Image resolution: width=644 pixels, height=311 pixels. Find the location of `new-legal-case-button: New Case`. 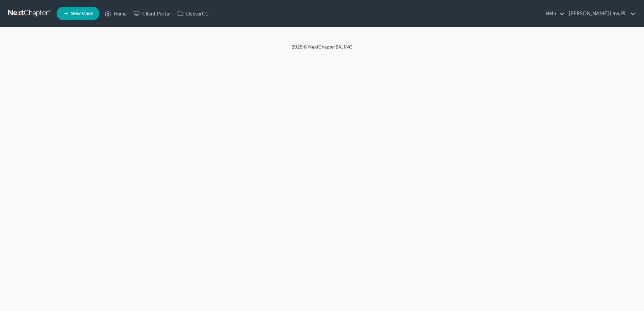

new-legal-case-button: New Case is located at coordinates (77, 13).